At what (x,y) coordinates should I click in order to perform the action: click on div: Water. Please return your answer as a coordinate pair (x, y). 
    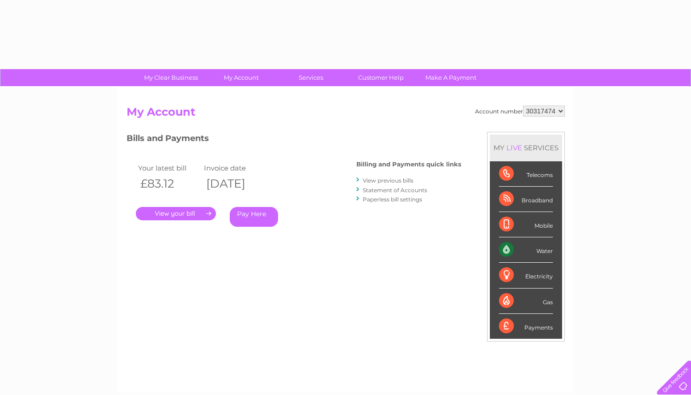
    Looking at the image, I should click on (526, 250).